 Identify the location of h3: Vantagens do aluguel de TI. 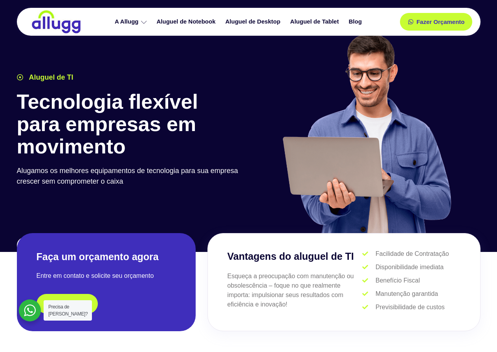
(295, 257).